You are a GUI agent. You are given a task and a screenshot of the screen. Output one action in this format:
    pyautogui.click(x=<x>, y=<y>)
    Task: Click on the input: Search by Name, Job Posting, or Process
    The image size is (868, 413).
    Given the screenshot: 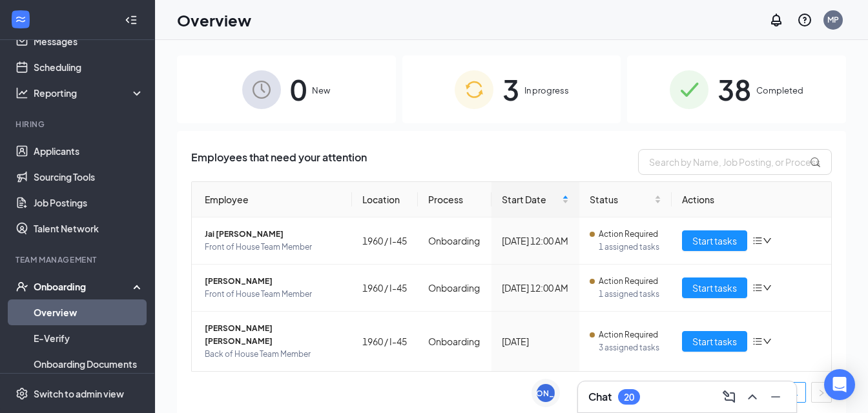 What is the action you would take?
    pyautogui.click(x=735, y=162)
    